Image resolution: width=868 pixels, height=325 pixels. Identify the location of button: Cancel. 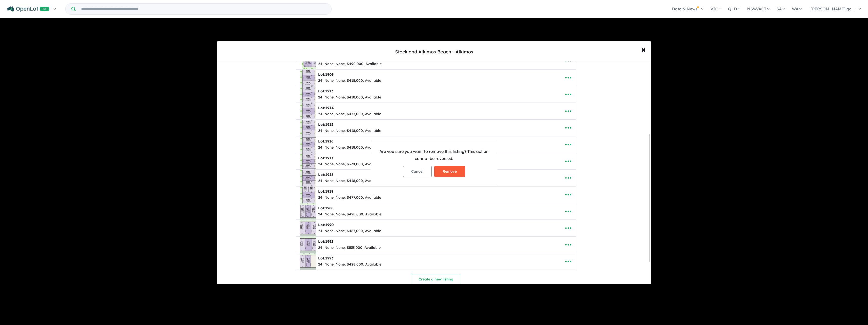
(418, 171).